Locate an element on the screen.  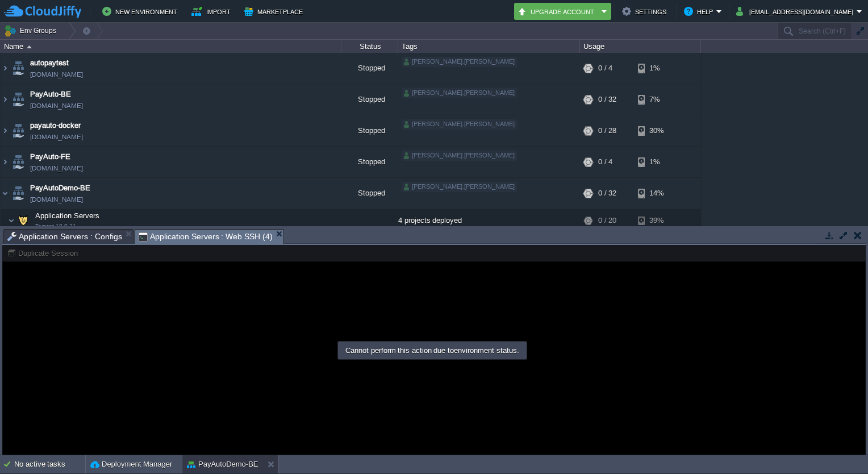
a: autopaytest is located at coordinates (49, 63).